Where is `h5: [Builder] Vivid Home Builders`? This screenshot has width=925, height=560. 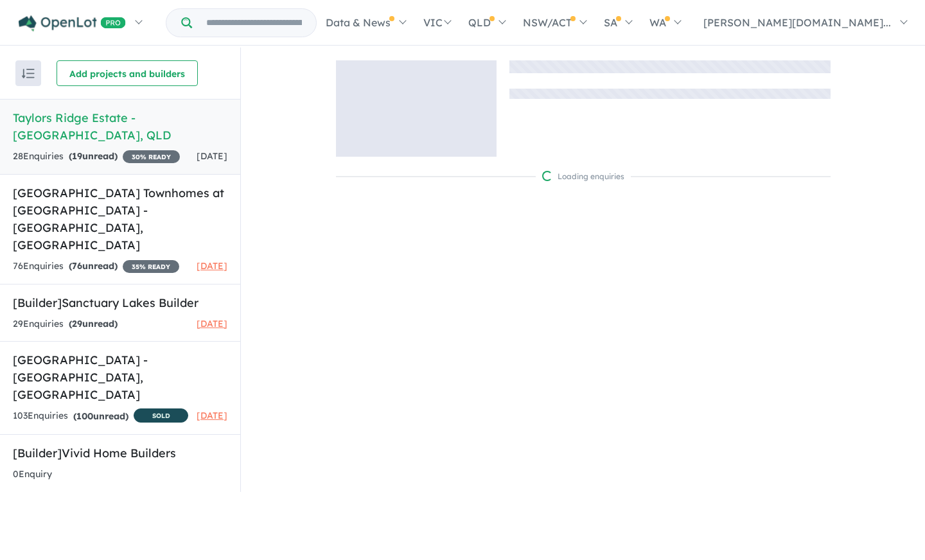 h5: [Builder] Vivid Home Builders is located at coordinates (120, 452).